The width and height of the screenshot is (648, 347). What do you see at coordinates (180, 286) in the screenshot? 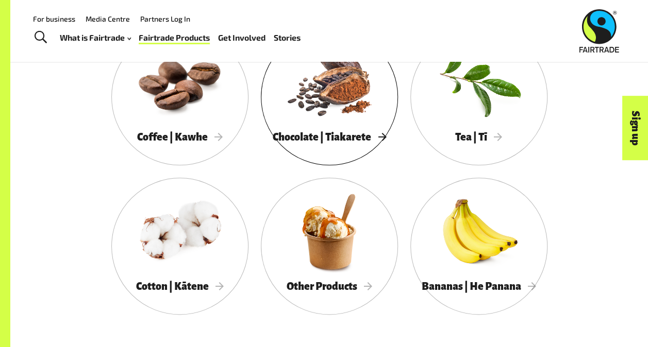
I see `span: Cotton | Kātene` at bounding box center [180, 286].